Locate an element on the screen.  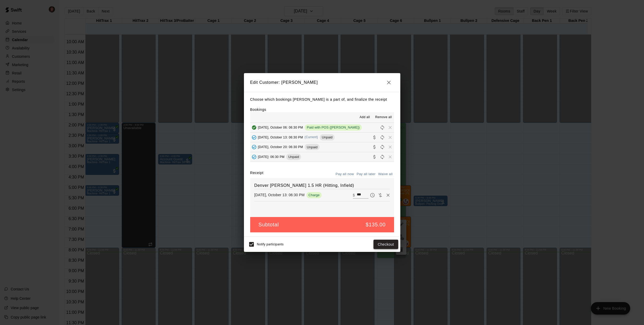
span: Remove all is located at coordinates (383, 117).